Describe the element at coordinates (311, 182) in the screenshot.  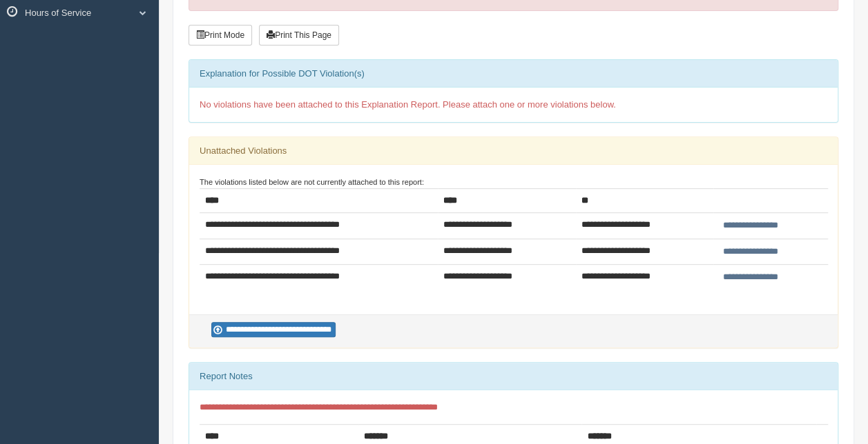
I see `small: The violations listed below are not currently attached to this report:` at that location.